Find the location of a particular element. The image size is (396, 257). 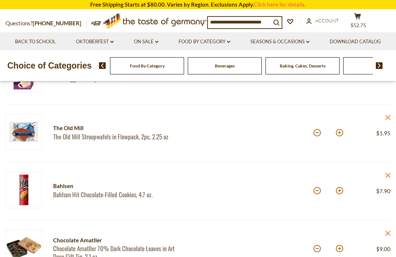

a: Bahlsen Hit Chocolate-Filled Cookies, 4.7 oz. is located at coordinates (119, 194).